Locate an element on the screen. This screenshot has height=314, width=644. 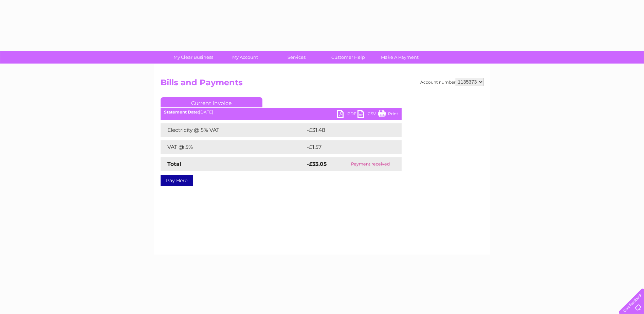
a: My Clear Business is located at coordinates (193, 57).